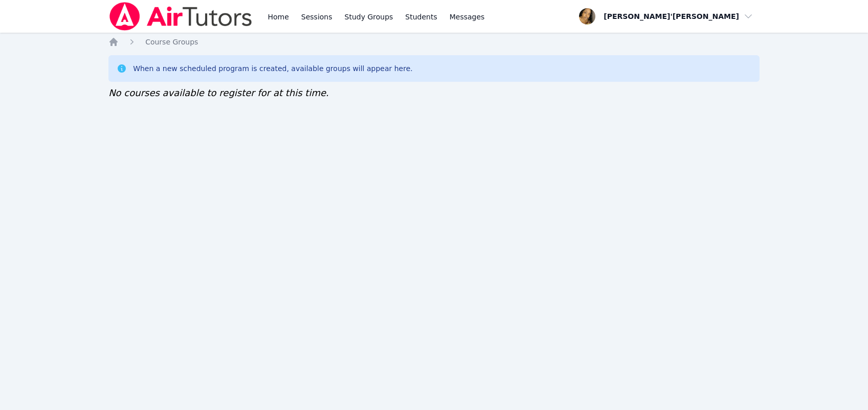  Describe the element at coordinates (273, 69) in the screenshot. I see `div: When a new scheduled program is created, available groups will appear here.` at that location.